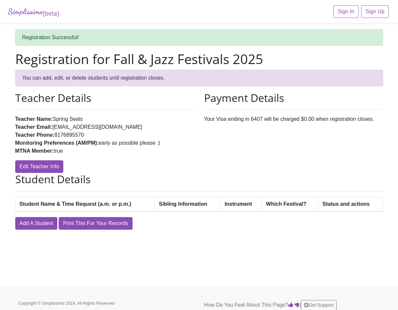 This screenshot has width=398, height=310. I want to click on a: Sign Up, so click(375, 12).